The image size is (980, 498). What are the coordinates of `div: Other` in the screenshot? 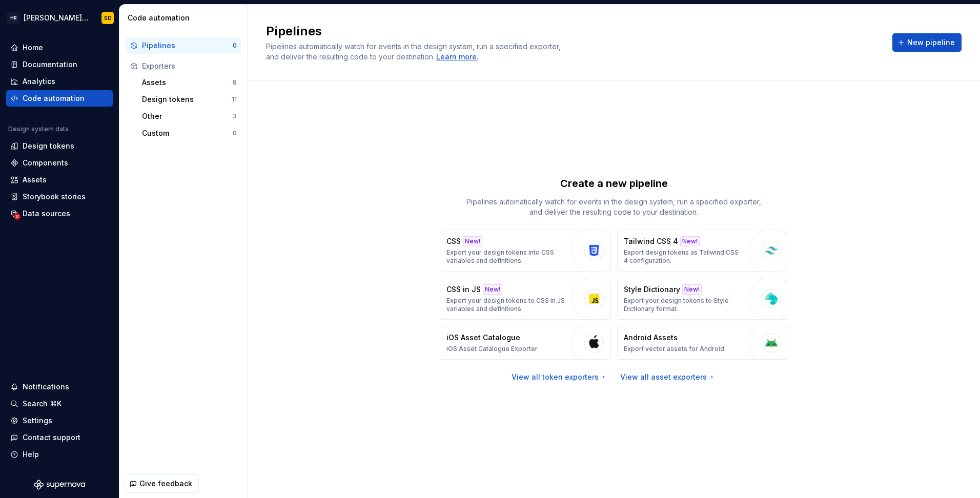 It's located at (187, 116).